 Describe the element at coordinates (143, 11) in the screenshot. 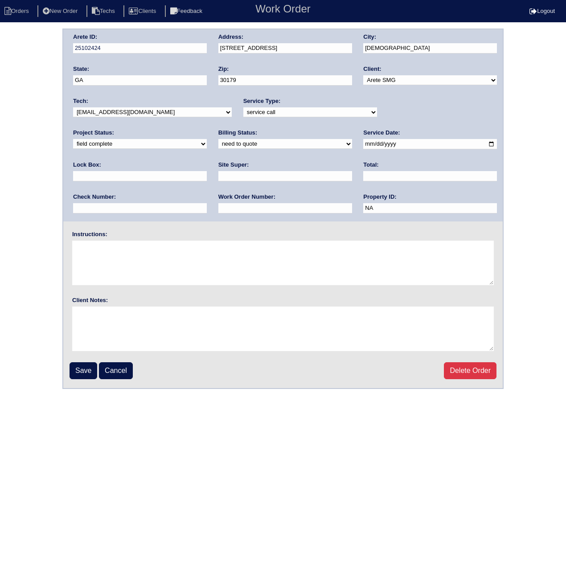

I see `a: Clients` at that location.